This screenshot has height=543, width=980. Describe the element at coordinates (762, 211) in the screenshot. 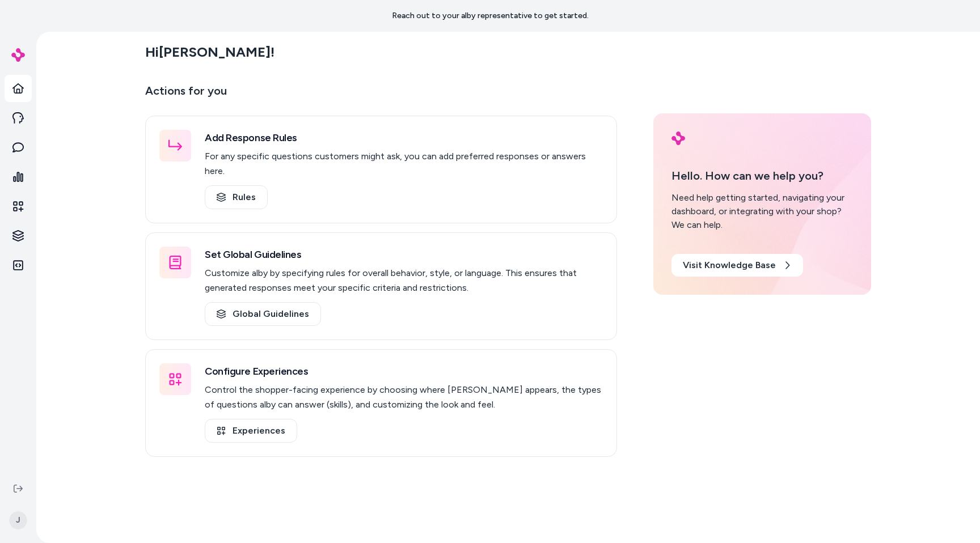

I see `div: Need help getting started, navigating your dashboard, or integrating with your shop? We can help.` at that location.